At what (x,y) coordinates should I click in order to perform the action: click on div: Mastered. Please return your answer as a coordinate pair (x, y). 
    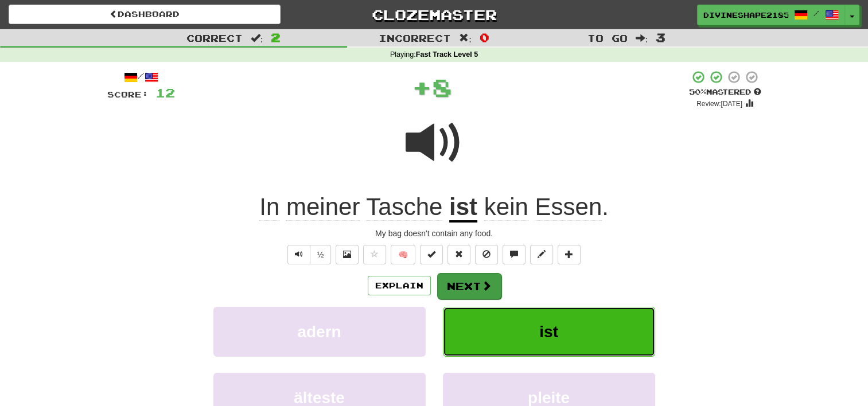
    Looking at the image, I should click on (725, 92).